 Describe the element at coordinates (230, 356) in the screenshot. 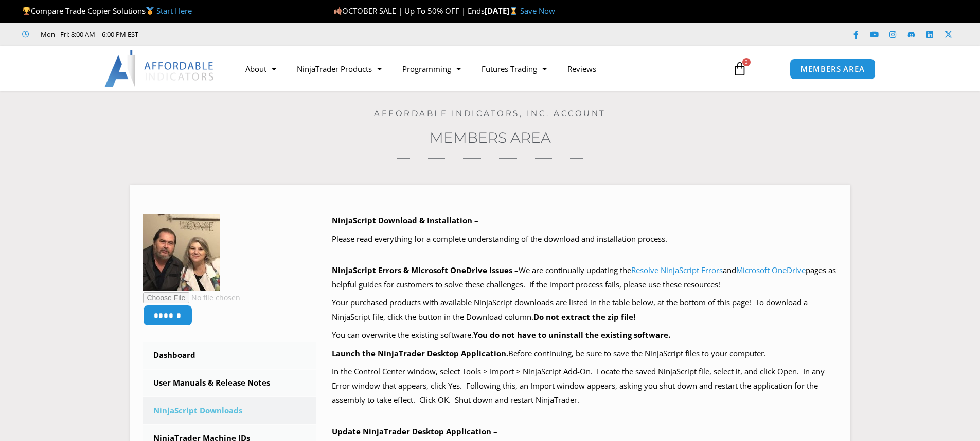

I see `a: Dashboard` at that location.